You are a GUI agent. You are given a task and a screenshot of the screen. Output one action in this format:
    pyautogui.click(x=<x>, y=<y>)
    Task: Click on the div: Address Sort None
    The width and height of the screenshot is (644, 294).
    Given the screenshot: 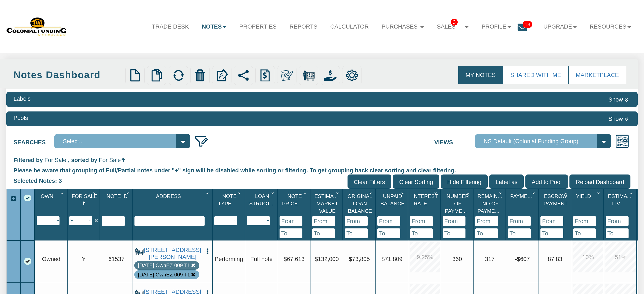 What is the action you would take?
    pyautogui.click(x=174, y=204)
    